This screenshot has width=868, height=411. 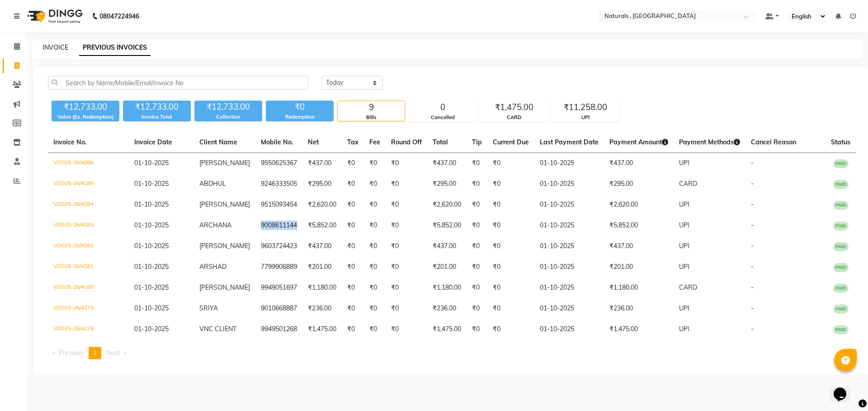 What do you see at coordinates (213, 266) in the screenshot?
I see `span: ARSHAD` at bounding box center [213, 266].